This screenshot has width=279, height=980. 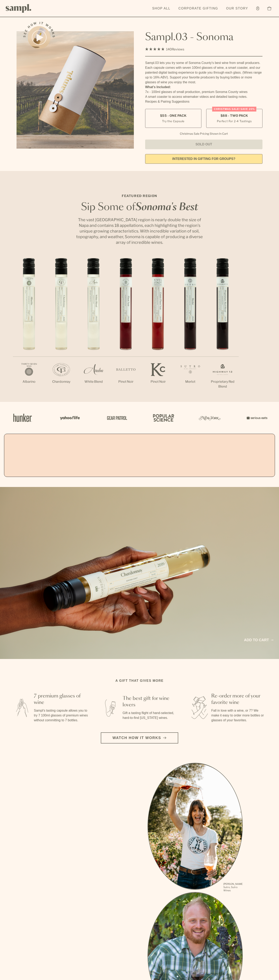 I want to click on img: Artboard_3_0b291449-6e8c-4d07-b2c2-3f3601a19cd1_x450.png, so click(x=210, y=418).